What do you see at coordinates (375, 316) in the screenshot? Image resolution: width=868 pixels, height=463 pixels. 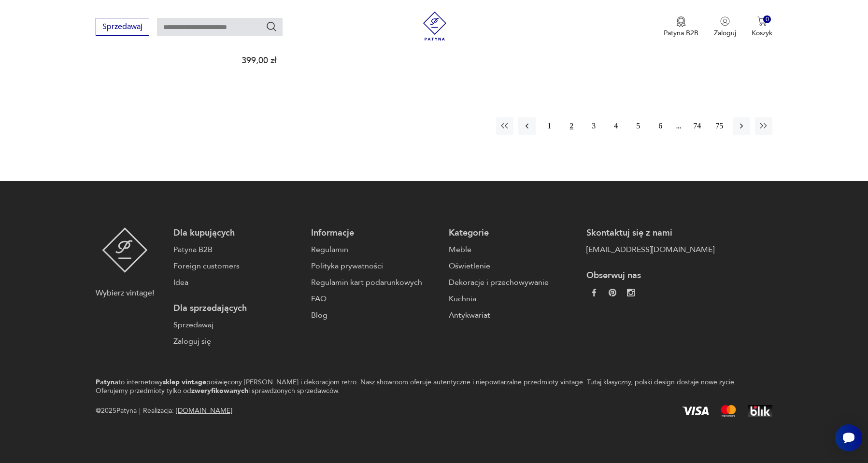 I see `a: Blog` at bounding box center [375, 316].